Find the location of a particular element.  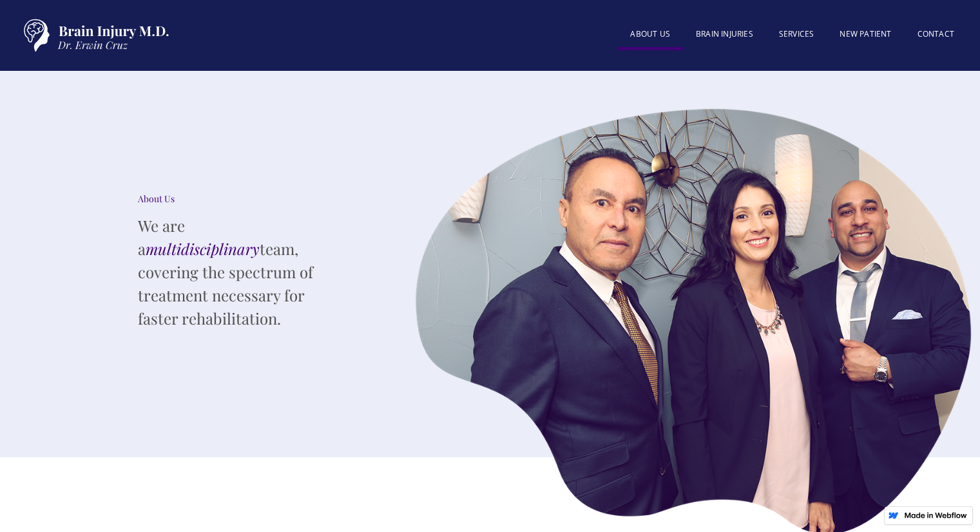

a: home is located at coordinates (94, 35).